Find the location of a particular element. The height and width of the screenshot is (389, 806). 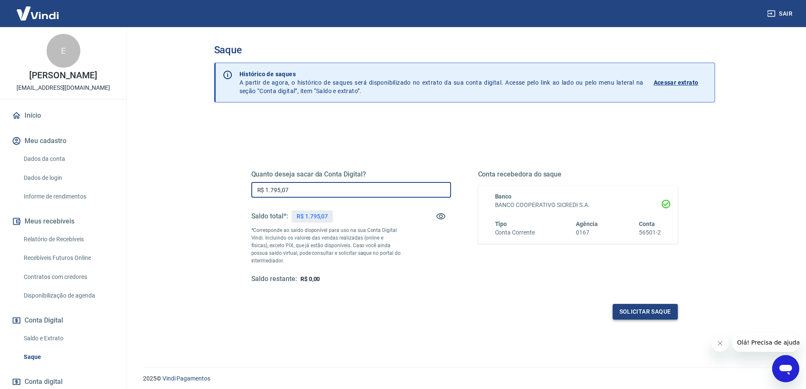

h5: Quanto deseja sacar da Conta Digital? is located at coordinates (351, 174).